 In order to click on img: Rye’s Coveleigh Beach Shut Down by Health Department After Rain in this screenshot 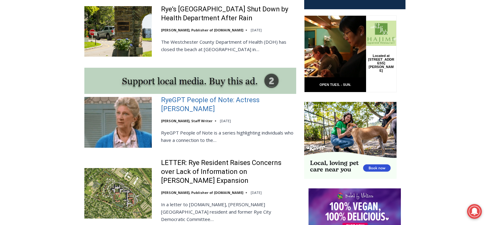, I will do `click(118, 31)`.